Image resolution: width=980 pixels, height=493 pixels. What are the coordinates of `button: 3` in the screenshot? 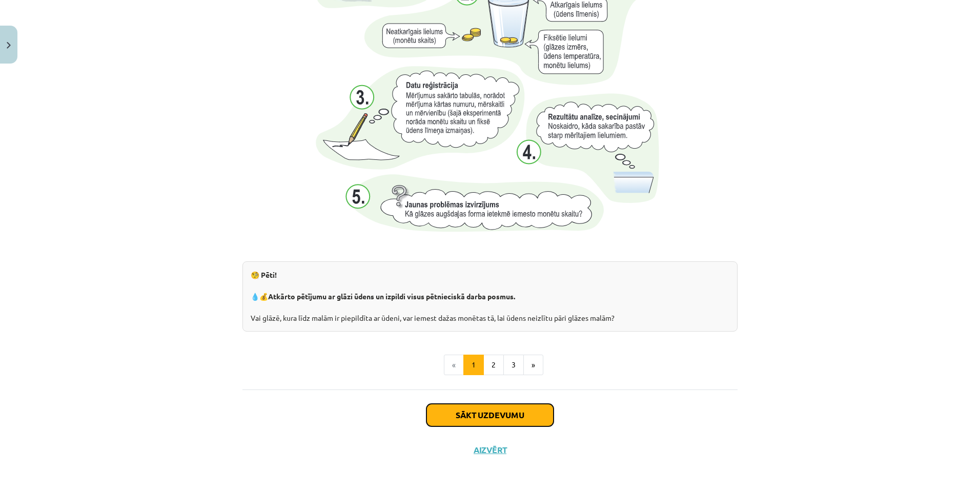 It's located at (513, 365).